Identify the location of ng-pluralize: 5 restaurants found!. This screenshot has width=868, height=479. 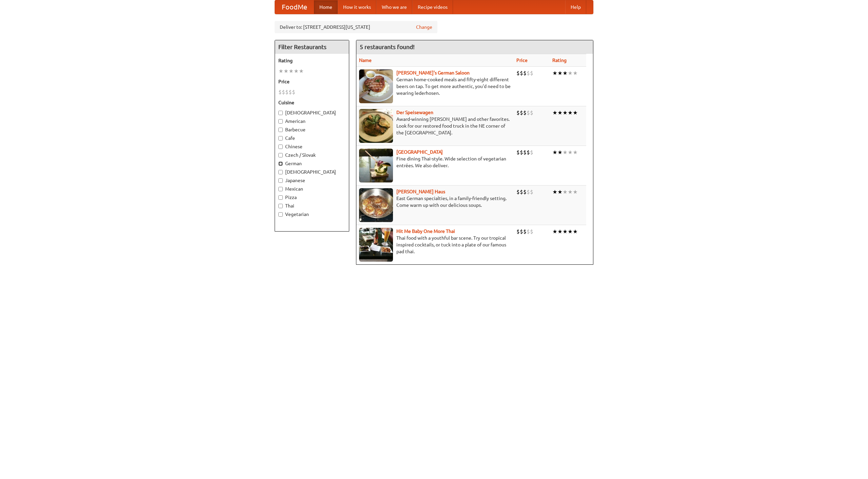
(387, 47).